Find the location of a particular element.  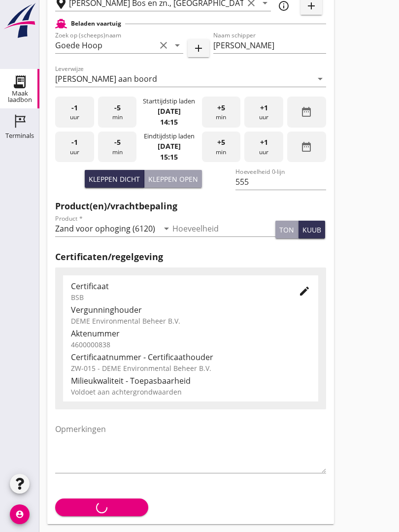

textarea: Opmerkingen is located at coordinates (191, 447).